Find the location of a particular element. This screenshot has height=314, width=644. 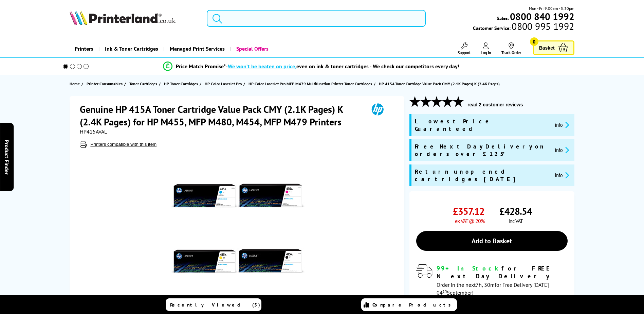

div: modal_delivery is located at coordinates (492, 280).